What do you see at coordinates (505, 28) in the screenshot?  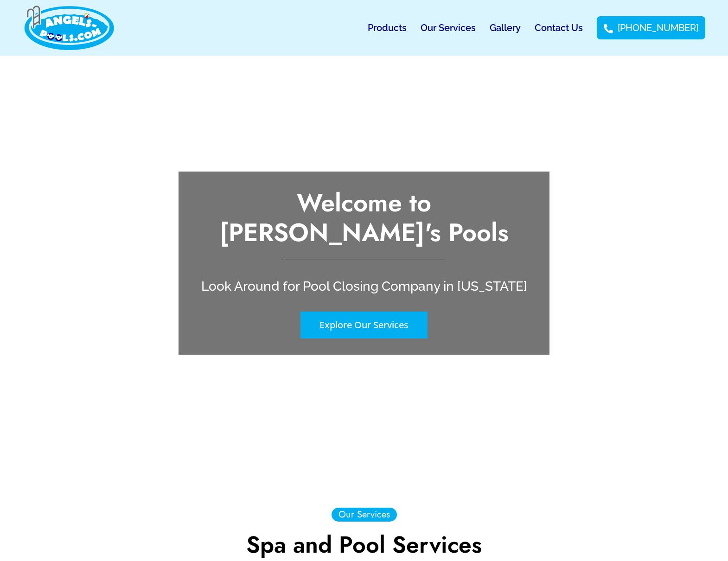 I see `a: Gallery` at bounding box center [505, 28].